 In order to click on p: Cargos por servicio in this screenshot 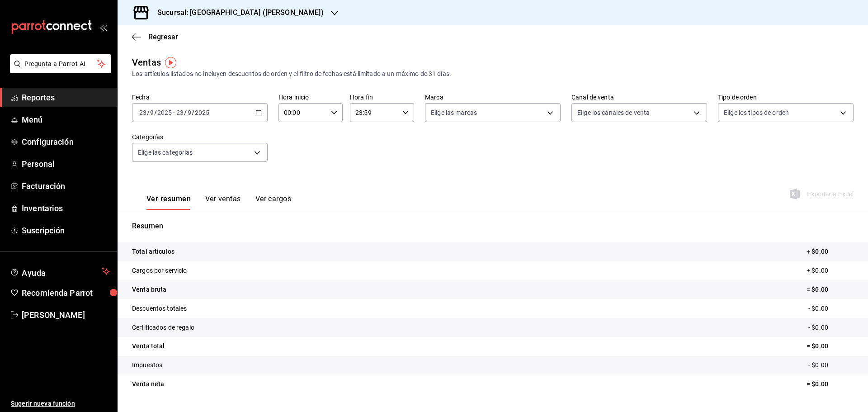, I will do `click(159, 271)`.